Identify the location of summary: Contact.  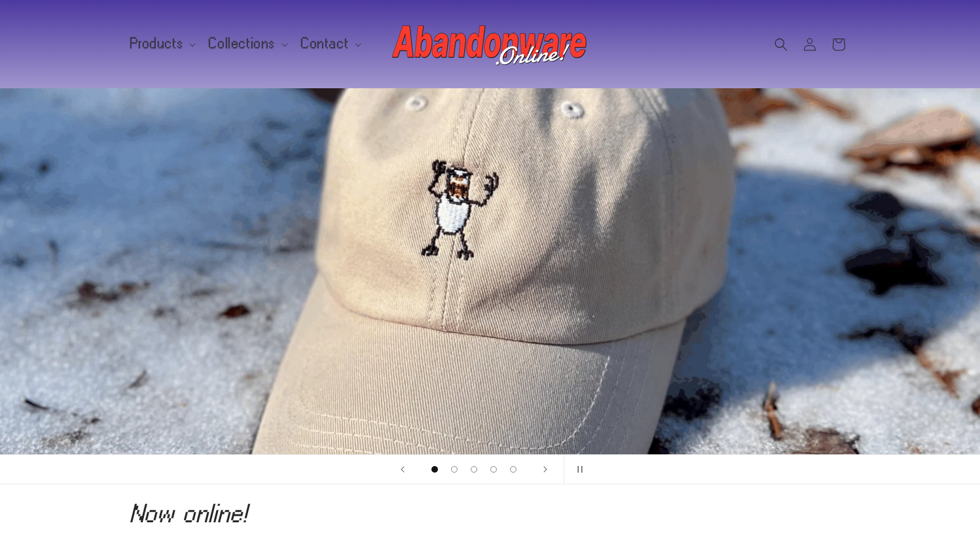
(330, 44).